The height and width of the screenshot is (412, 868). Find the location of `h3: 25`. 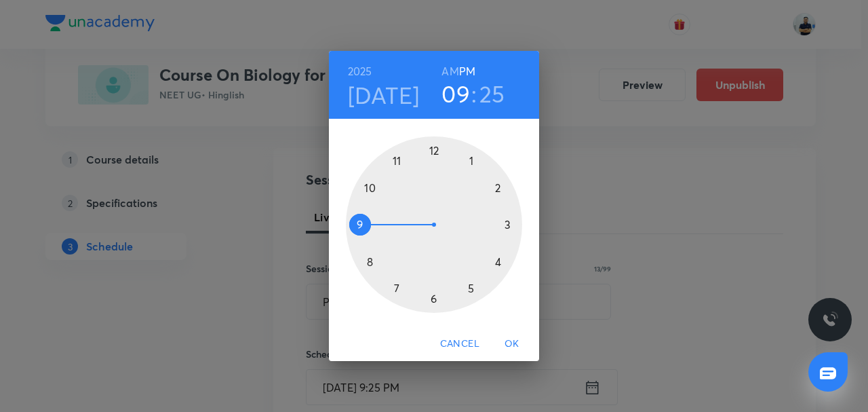

h3: 25 is located at coordinates (493, 93).